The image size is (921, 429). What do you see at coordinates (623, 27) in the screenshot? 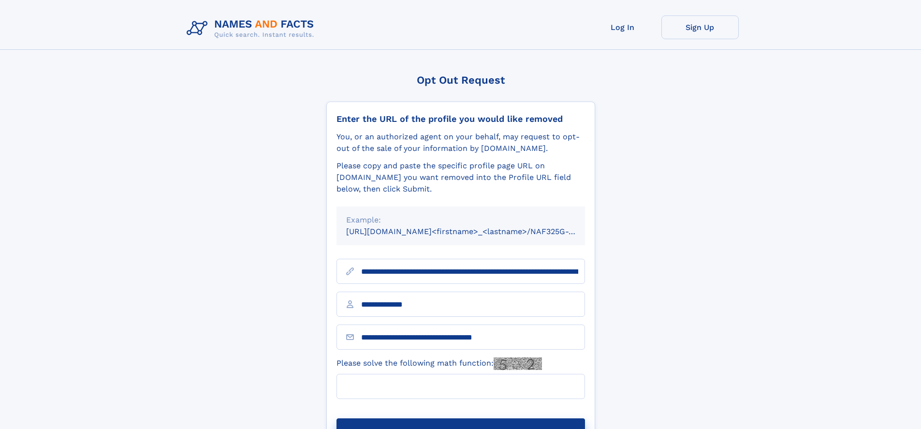
I see `a: Log In` at bounding box center [623, 27].